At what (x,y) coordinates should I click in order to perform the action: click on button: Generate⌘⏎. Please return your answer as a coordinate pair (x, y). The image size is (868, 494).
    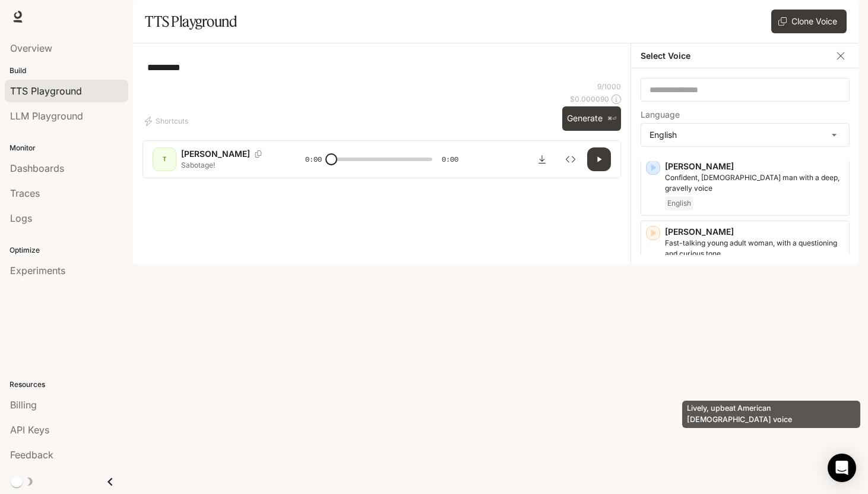
    Looking at the image, I should click on (591, 119).